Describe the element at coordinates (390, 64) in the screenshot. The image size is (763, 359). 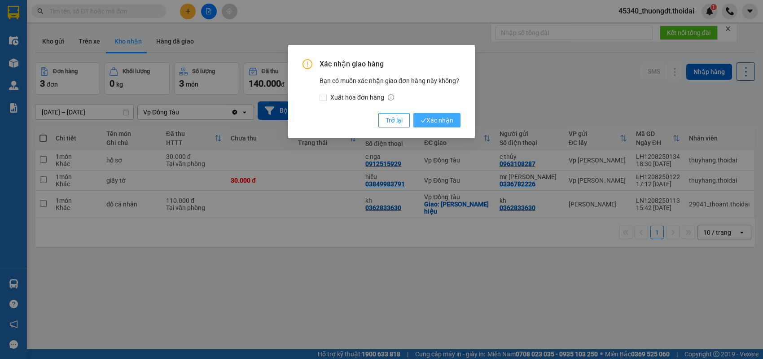
I see `span: Xác nhận giao hàng` at that location.